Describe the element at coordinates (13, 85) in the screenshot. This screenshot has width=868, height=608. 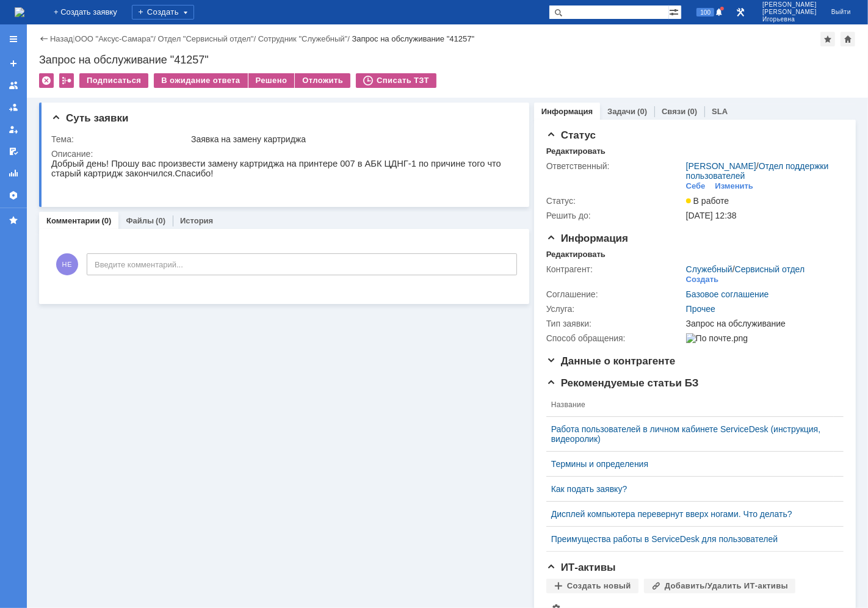
I see `a: Заявки на командах` at that location.